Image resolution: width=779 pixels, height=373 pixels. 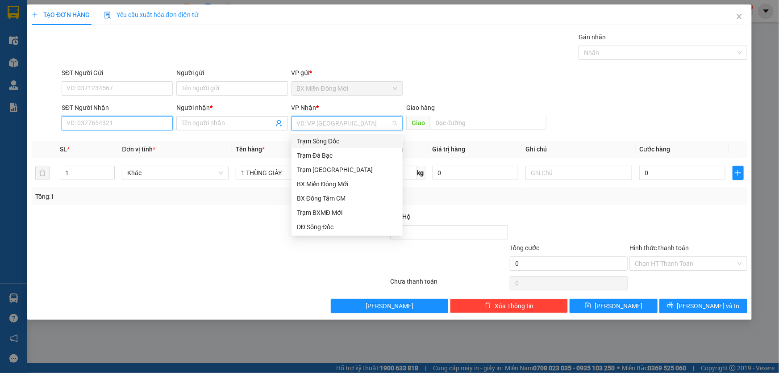 What do you see at coordinates (740, 17) in the screenshot?
I see `span: close` at bounding box center [740, 17].